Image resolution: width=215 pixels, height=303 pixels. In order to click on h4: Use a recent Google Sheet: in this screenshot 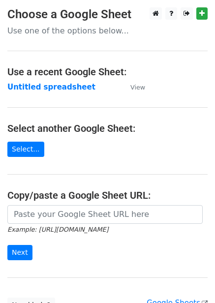, I will do `click(107, 72)`.